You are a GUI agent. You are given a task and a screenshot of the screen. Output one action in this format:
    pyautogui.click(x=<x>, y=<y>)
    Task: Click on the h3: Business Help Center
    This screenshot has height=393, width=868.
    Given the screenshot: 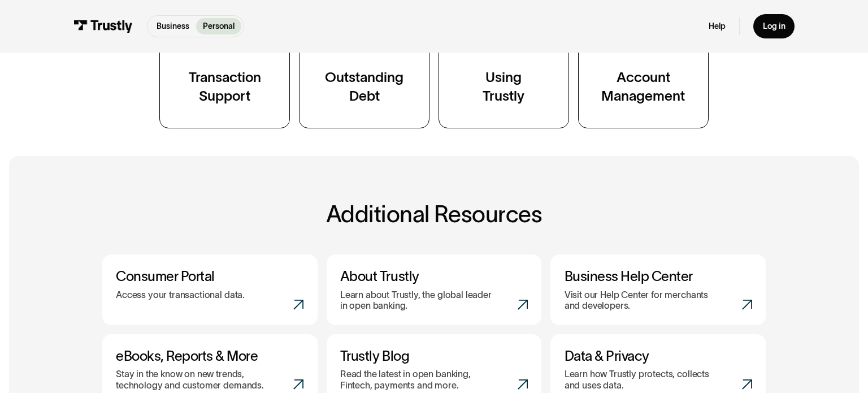 What is the action you would take?
    pyautogui.click(x=658, y=276)
    